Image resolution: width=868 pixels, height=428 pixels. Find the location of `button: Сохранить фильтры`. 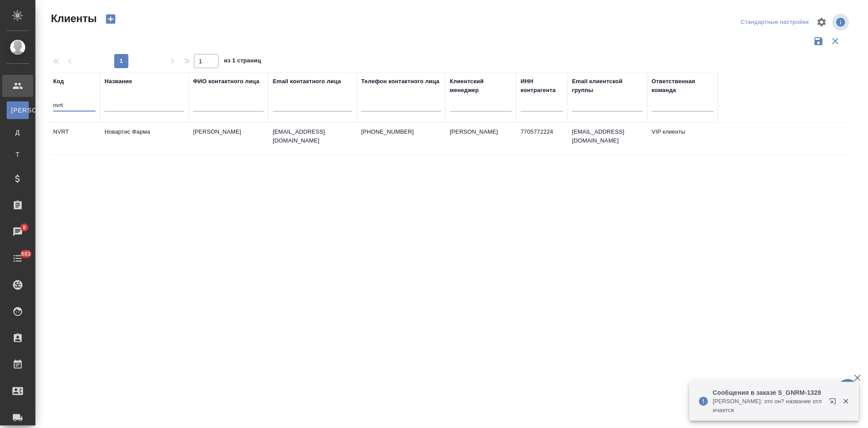

button: Сохранить фильтры is located at coordinates (819, 41).